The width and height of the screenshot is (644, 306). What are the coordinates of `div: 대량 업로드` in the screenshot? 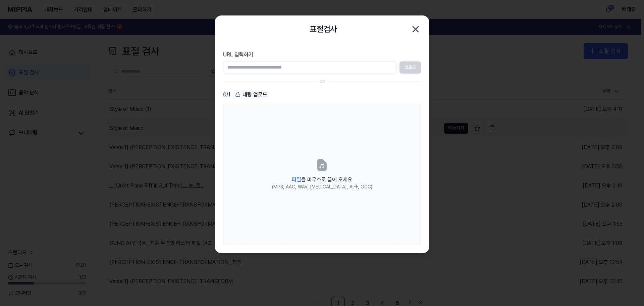 It's located at (252, 94).